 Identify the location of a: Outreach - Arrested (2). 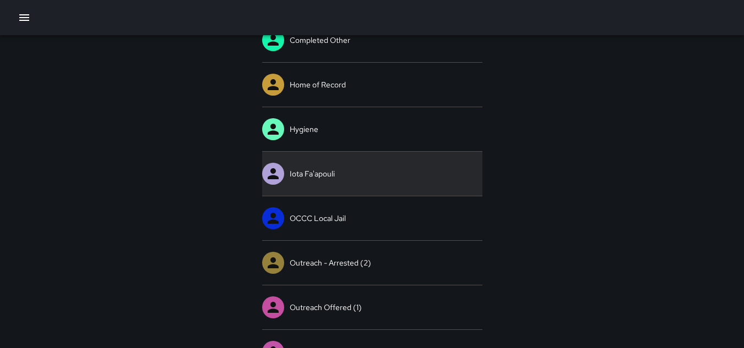
(372, 263).